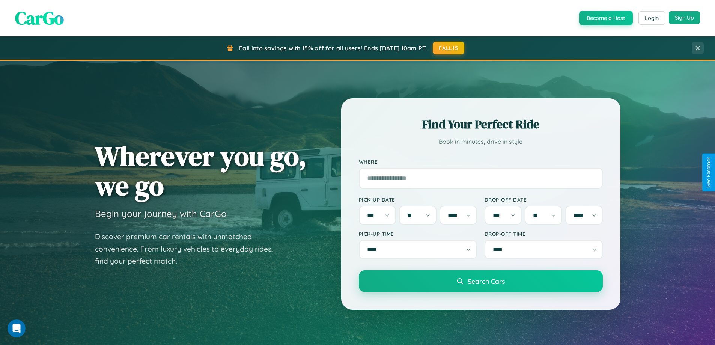  I want to click on span: CarGo, so click(39, 18).